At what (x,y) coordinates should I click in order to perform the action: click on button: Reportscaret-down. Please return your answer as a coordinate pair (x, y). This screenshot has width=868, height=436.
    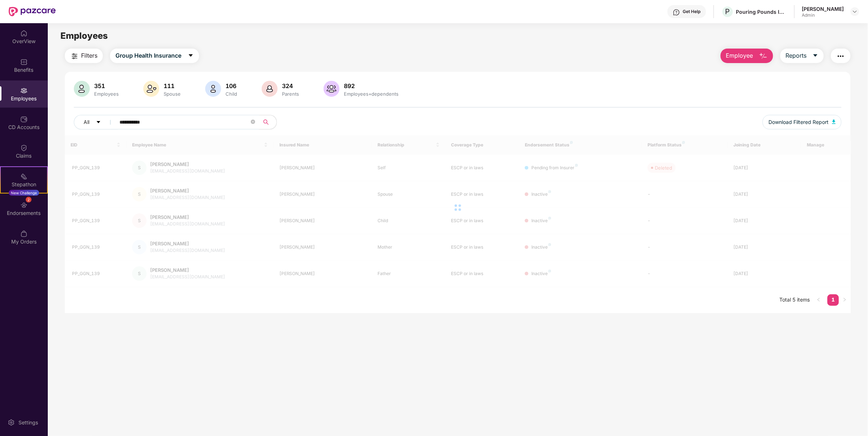
    Looking at the image, I should click on (802, 56).